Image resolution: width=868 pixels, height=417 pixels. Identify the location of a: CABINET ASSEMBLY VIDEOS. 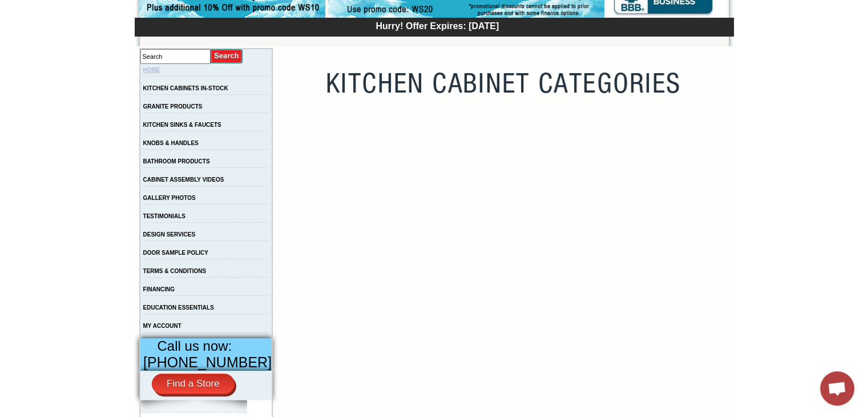
(184, 180).